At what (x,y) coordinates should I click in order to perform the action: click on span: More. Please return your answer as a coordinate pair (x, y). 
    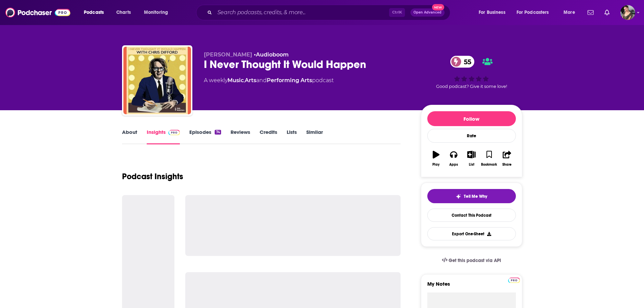
    Looking at the image, I should click on (569, 13).